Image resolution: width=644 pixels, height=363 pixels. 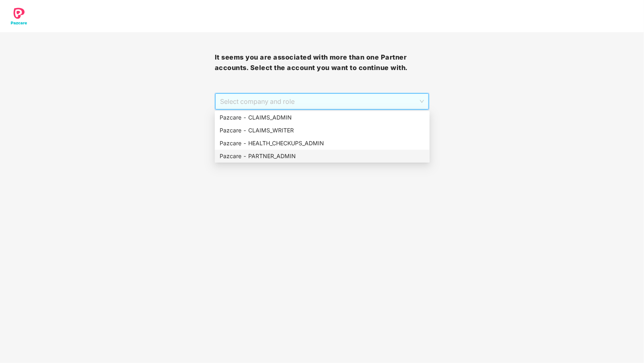 I want to click on h3: It seems you are associated with more than one Partner accounts. Select the account you want to c..., so click(x=322, y=63).